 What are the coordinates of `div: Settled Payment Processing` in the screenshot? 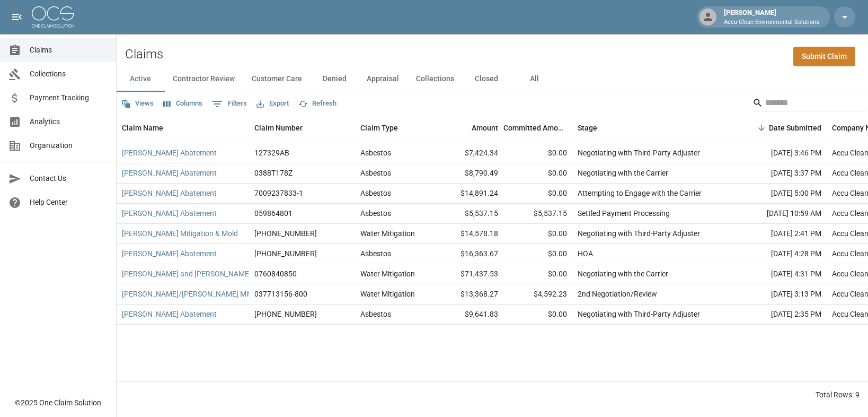 It's located at (624, 213).